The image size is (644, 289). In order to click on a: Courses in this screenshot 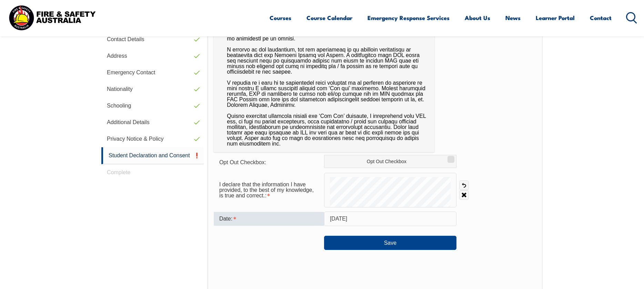, I will do `click(280, 17)`.